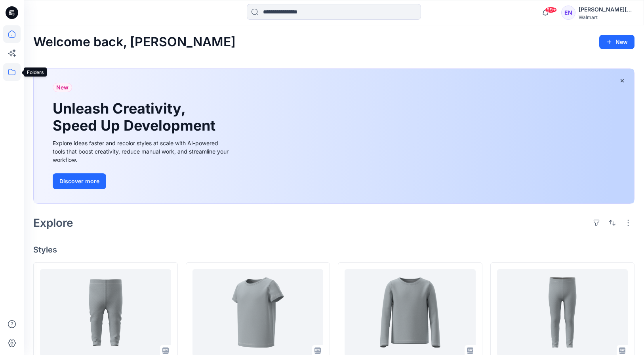 The image size is (644, 355). I want to click on h1: Unleash Creativity, Speed Up Development, so click(136, 118).